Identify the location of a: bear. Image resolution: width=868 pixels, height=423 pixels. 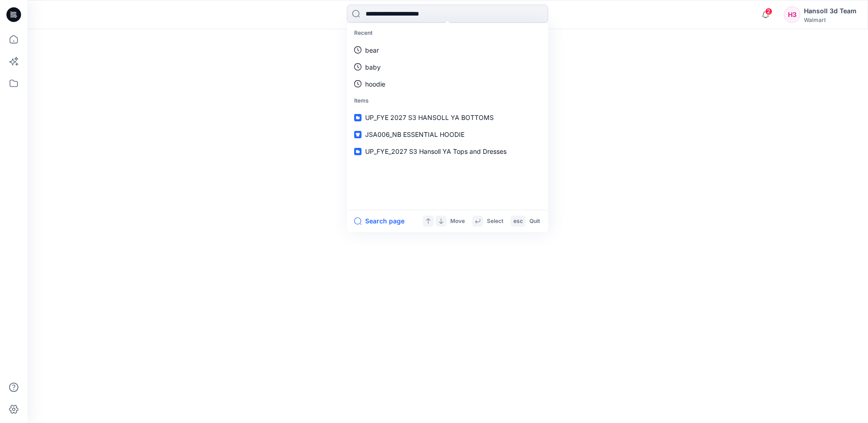
(447, 50).